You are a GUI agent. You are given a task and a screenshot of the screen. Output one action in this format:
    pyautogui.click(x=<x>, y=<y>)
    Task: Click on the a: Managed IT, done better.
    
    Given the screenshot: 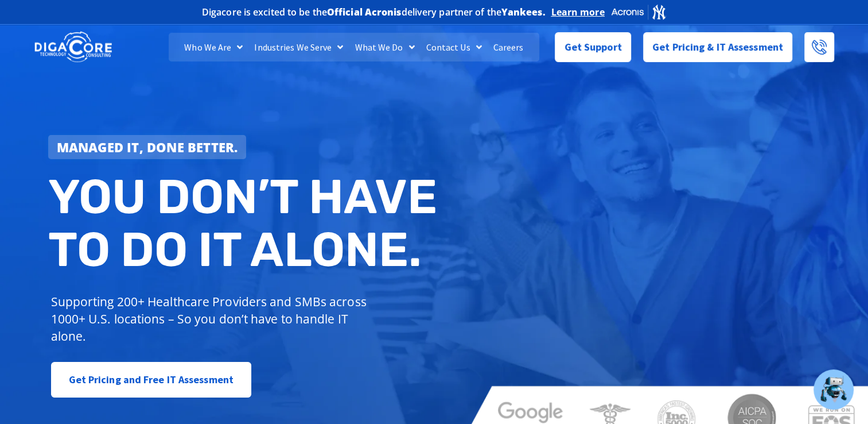 What is the action you would take?
    pyautogui.click(x=147, y=147)
    